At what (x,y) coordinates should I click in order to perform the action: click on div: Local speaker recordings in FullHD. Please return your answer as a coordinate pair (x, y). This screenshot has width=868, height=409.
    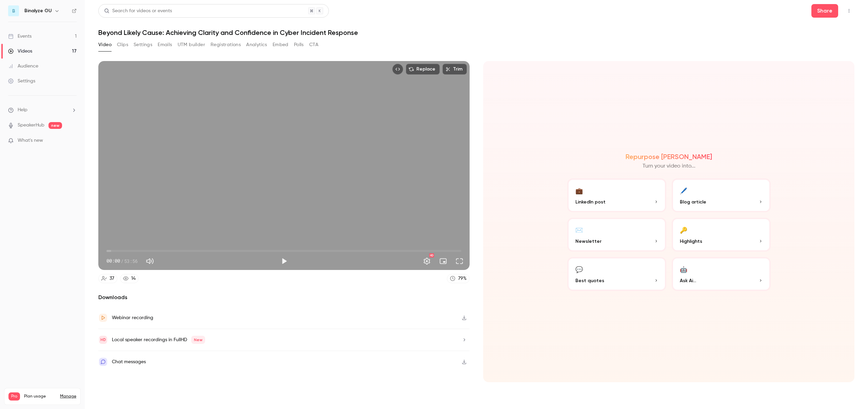
    Looking at the image, I should click on (159, 340).